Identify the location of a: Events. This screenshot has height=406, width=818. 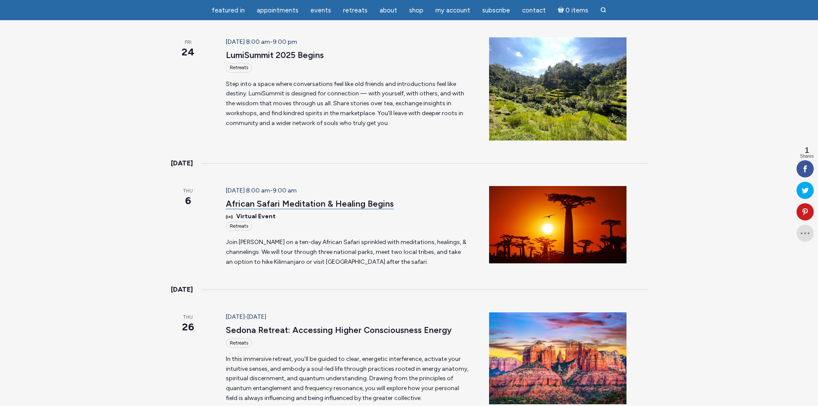
(321, 10).